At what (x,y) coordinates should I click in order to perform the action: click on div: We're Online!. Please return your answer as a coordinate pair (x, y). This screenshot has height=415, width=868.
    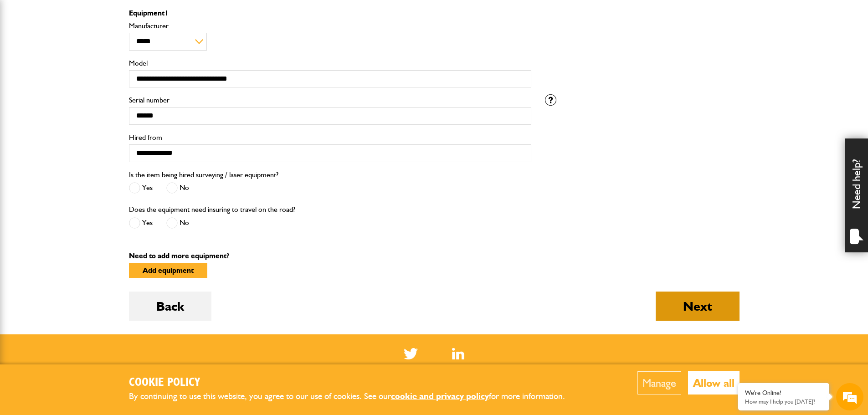
    Looking at the image, I should click on (784, 393).